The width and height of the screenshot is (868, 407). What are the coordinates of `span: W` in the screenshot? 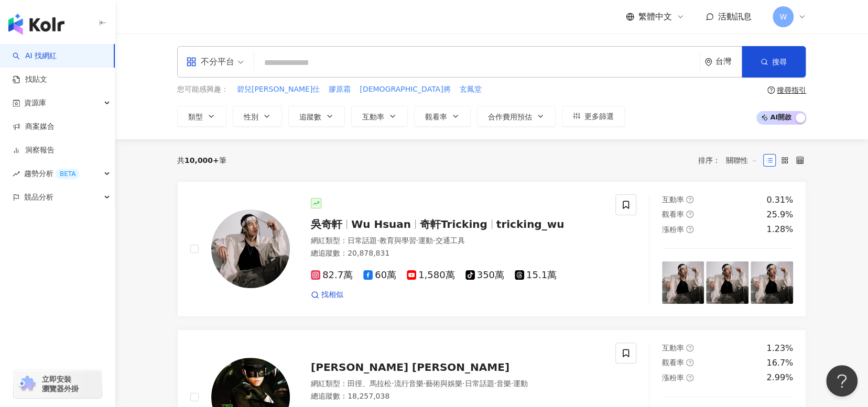 It's located at (783, 17).